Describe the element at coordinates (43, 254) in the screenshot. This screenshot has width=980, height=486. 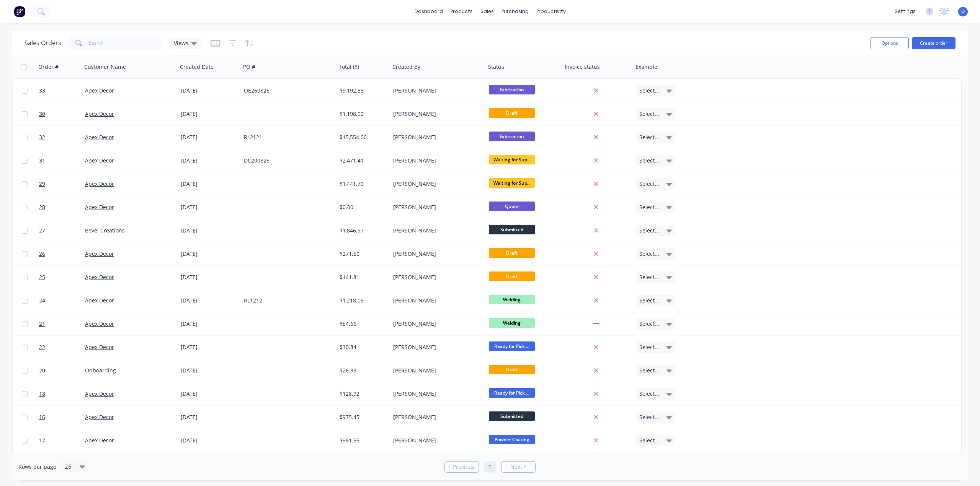
I see `span: 26` at that location.